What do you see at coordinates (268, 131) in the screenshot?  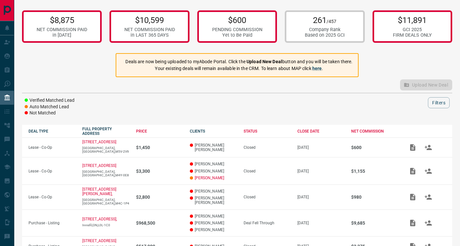 I see `div: STATUS` at bounding box center [268, 131].